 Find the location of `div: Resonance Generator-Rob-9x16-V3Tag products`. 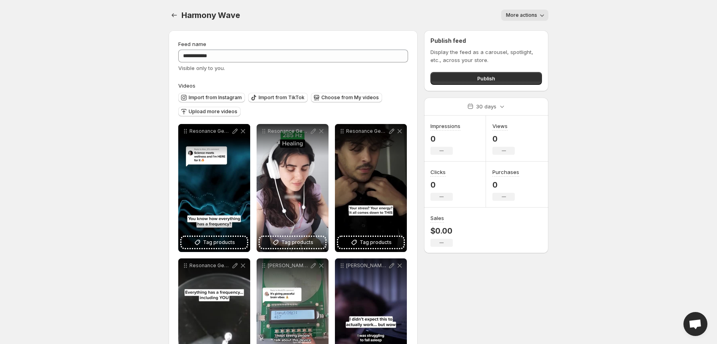

div: Resonance Generator-Rob-9x16-V3Tag products is located at coordinates (292, 188).